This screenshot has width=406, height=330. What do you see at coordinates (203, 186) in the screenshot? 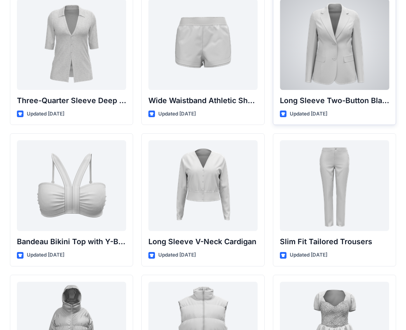
I see `a: Long Sleeve V-Neck Cardigan` at bounding box center [203, 186].